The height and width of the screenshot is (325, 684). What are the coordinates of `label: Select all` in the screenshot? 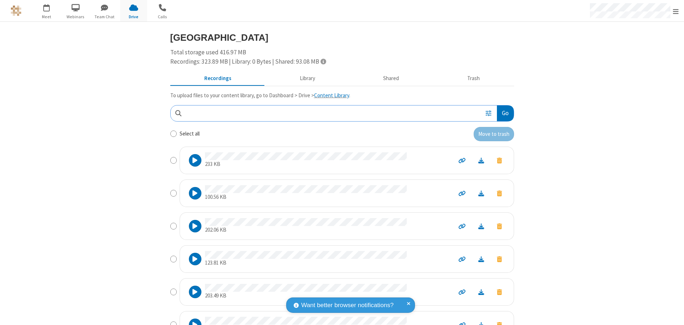 It's located at (190, 134).